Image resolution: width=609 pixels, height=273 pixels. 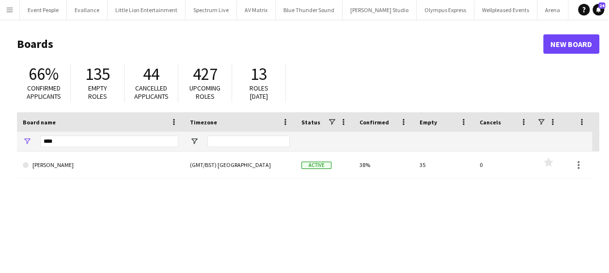 I want to click on span: Timezone, so click(x=204, y=122).